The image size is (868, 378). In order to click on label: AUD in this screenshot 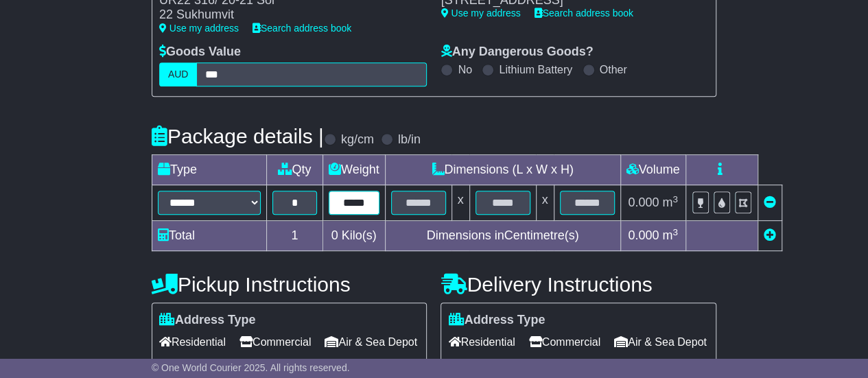, I will do `click(178, 74)`.